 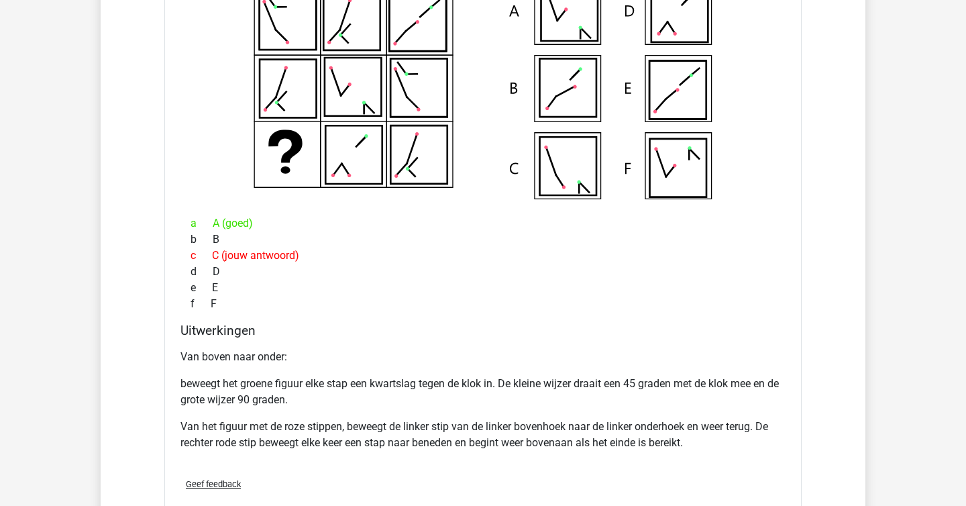 I want to click on span: e, so click(x=201, y=288).